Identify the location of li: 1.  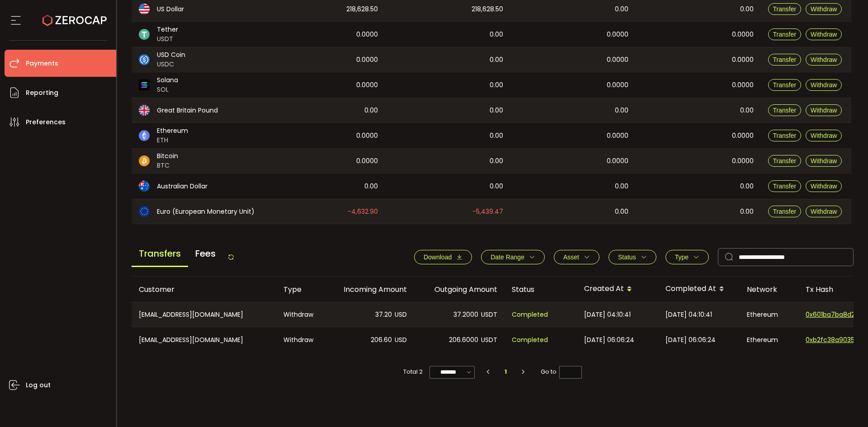
(506, 371).